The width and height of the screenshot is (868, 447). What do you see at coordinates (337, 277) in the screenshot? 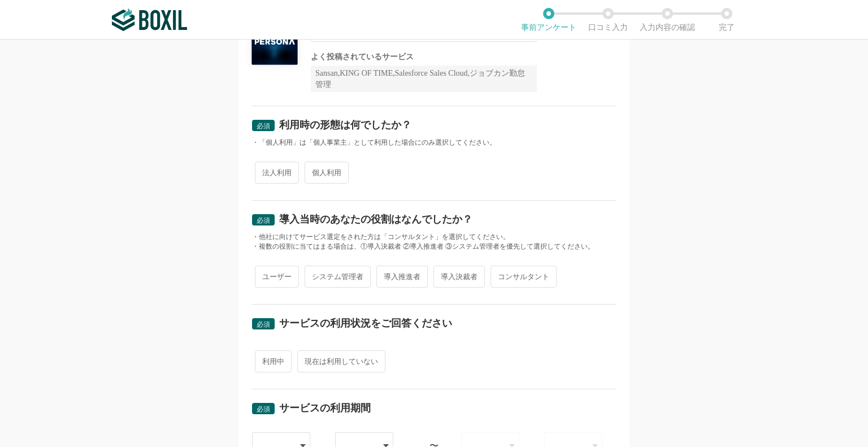
I see `span: システム管理者` at bounding box center [337, 277].